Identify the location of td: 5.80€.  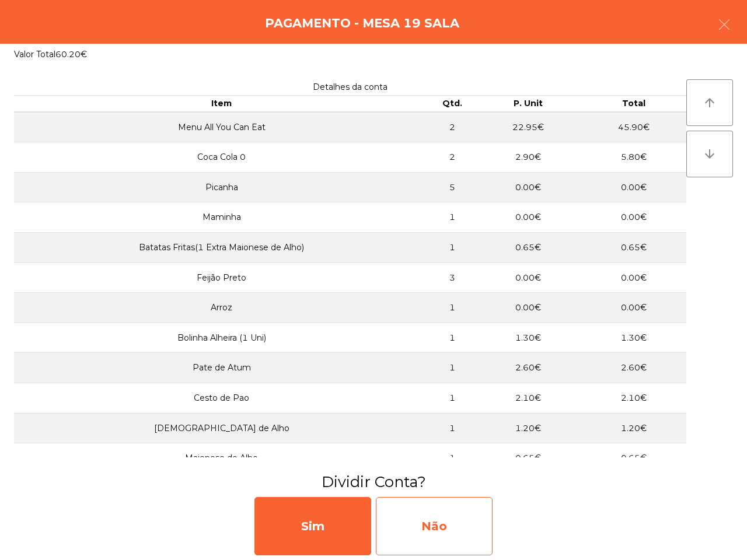
(633, 158).